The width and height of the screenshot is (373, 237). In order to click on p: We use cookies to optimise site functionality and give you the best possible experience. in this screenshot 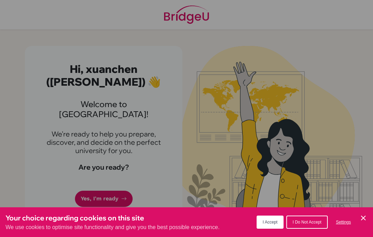, I will do `click(113, 228)`.